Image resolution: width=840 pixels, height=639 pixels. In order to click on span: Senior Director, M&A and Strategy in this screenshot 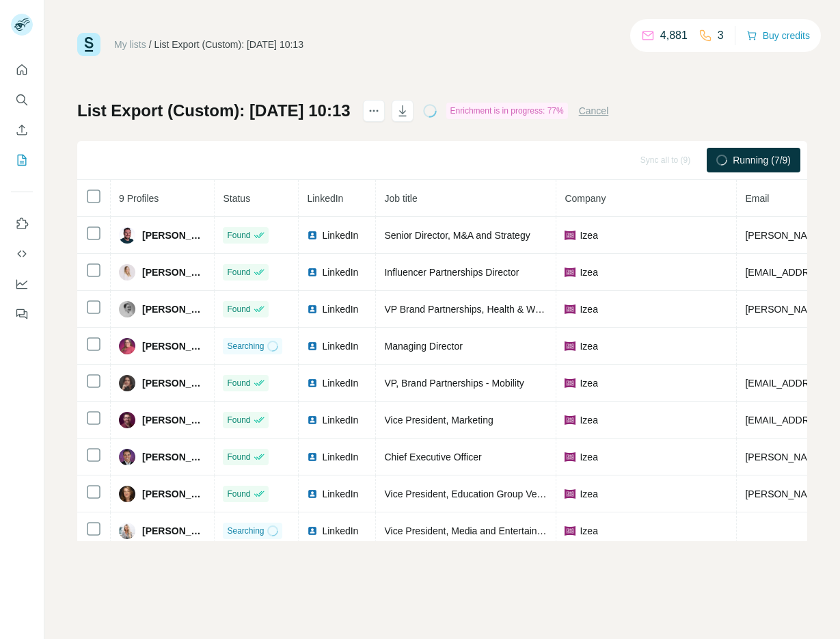, I will do `click(457, 236)`.